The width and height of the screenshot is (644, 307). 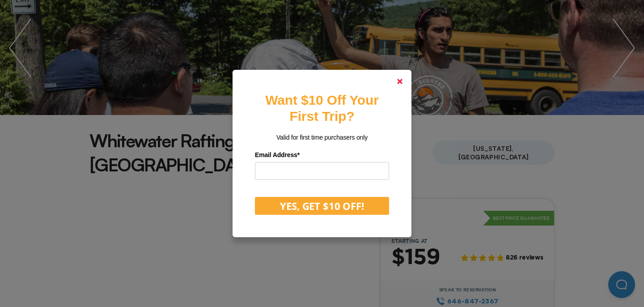 What do you see at coordinates (298, 155) in the screenshot?
I see `span: Required` at bounding box center [298, 155].